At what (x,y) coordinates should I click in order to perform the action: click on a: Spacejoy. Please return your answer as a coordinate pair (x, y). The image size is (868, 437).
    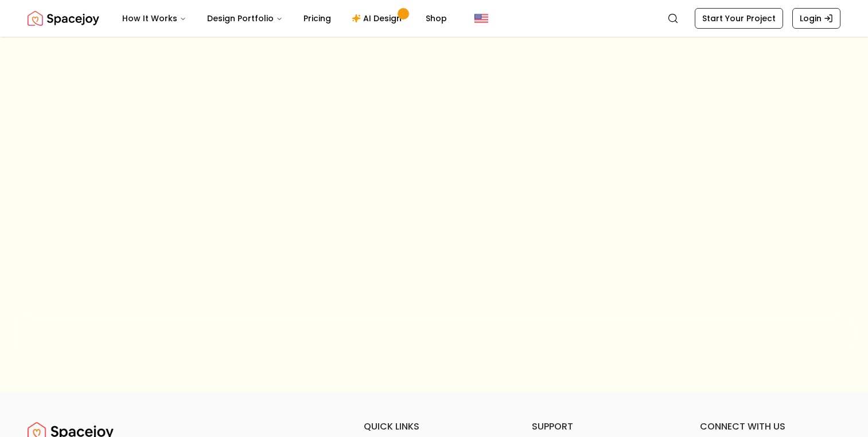
    Looking at the image, I should click on (63, 19).